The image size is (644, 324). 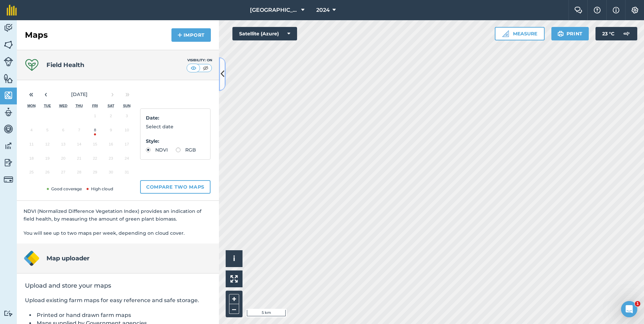 What do you see at coordinates (200, 60) in the screenshot?
I see `div: Visibility: On` at bounding box center [200, 60].